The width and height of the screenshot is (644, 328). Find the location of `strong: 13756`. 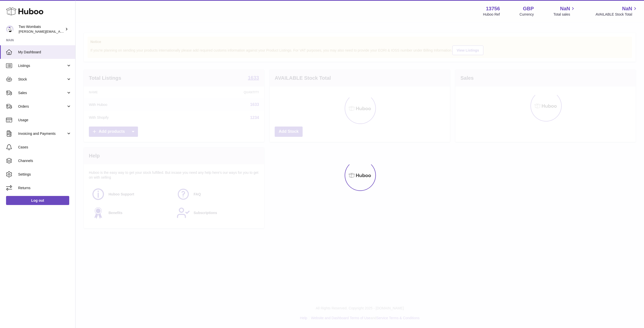

strong: 13756 is located at coordinates (493, 8).